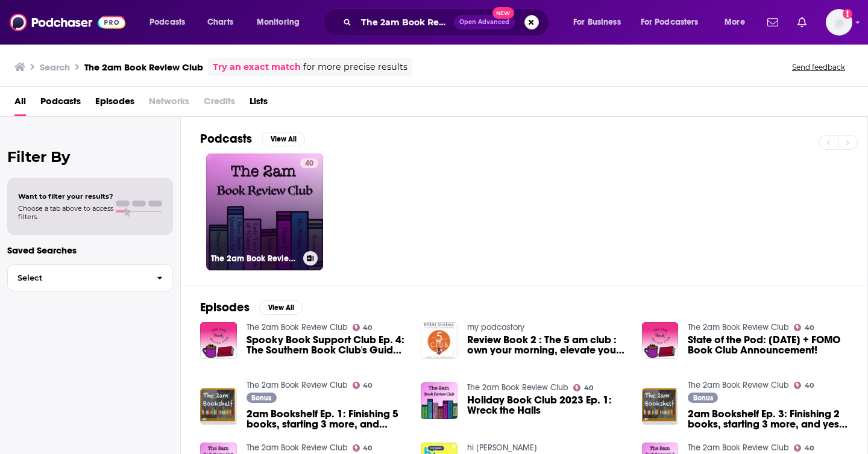 This screenshot has height=454, width=868. Describe the element at coordinates (327, 419) in the screenshot. I see `span: 2am Bookshelf Ep. 1: Finishing 5 books, starting 3 more, and crying over The Marriage Portrait` at that location.